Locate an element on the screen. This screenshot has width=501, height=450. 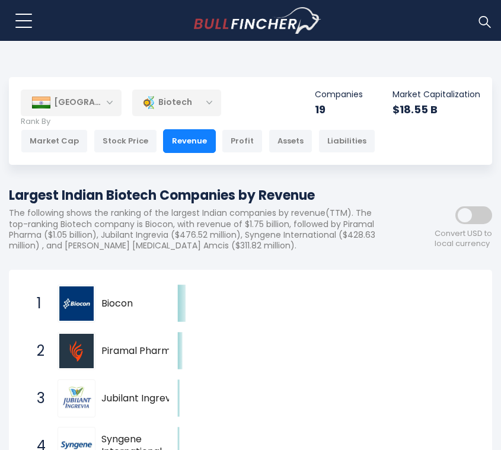
div: Market Cap is located at coordinates (54, 141).